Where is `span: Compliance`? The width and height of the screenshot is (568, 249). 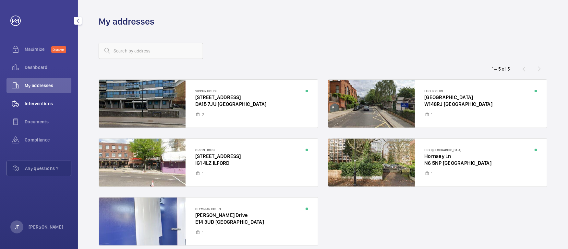 span: Compliance is located at coordinates (48, 140).